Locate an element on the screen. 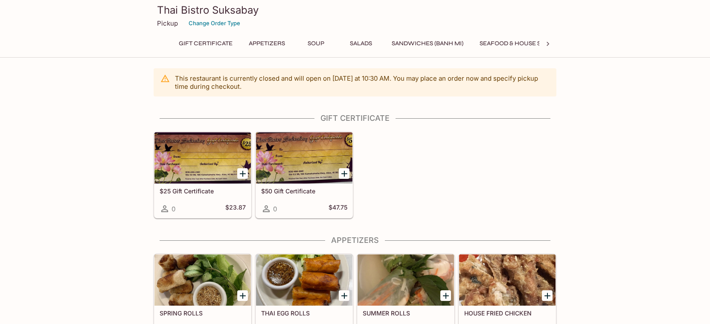  div: SUMMER ROLLS is located at coordinates (406, 280).